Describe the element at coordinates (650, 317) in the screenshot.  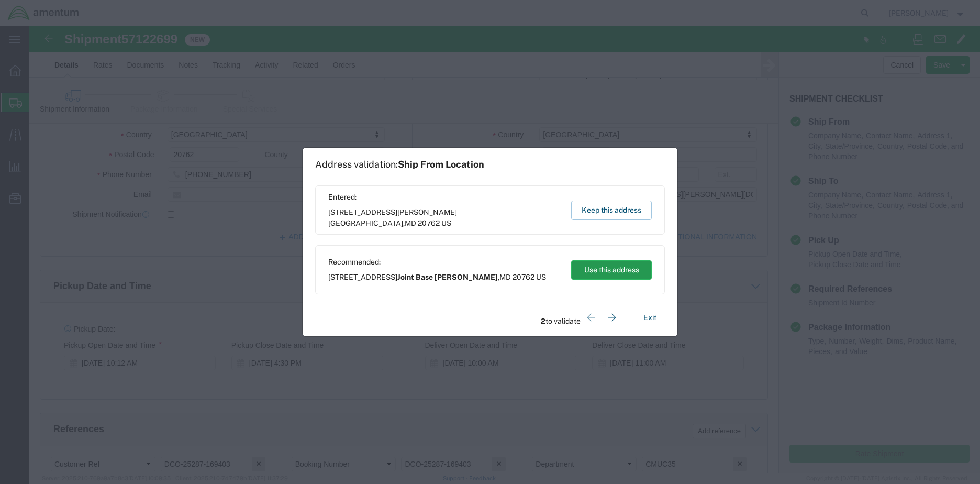
I see `button: Exit` at that location.